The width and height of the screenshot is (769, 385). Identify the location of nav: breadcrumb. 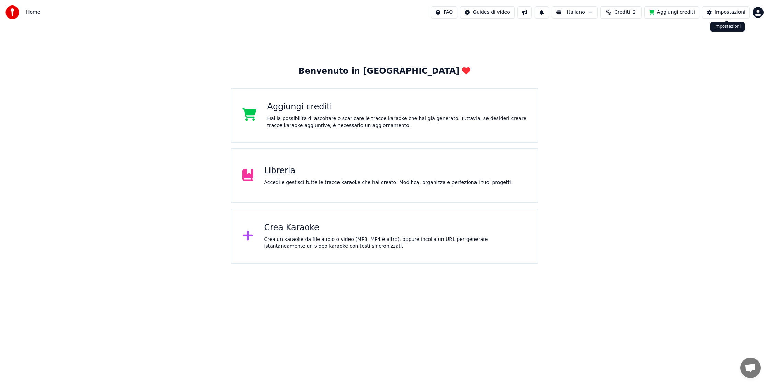
(33, 12).